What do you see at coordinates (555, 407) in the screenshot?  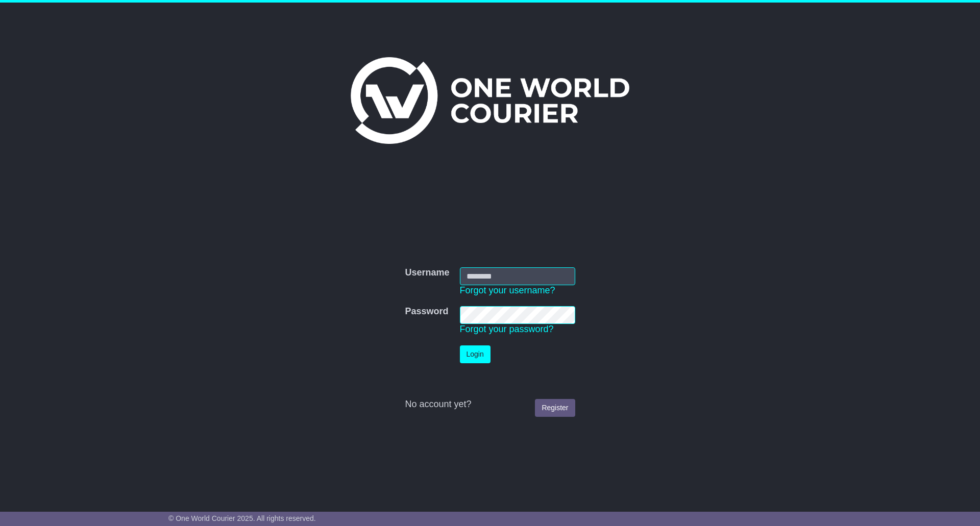 I see `a: Register` at bounding box center [555, 407].